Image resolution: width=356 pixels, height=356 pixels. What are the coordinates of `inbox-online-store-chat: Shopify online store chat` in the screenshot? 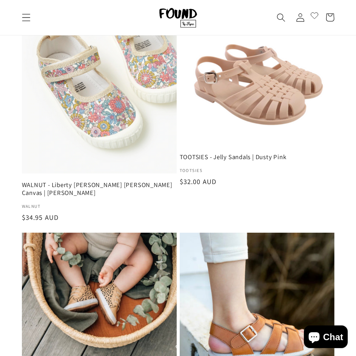 It's located at (326, 338).